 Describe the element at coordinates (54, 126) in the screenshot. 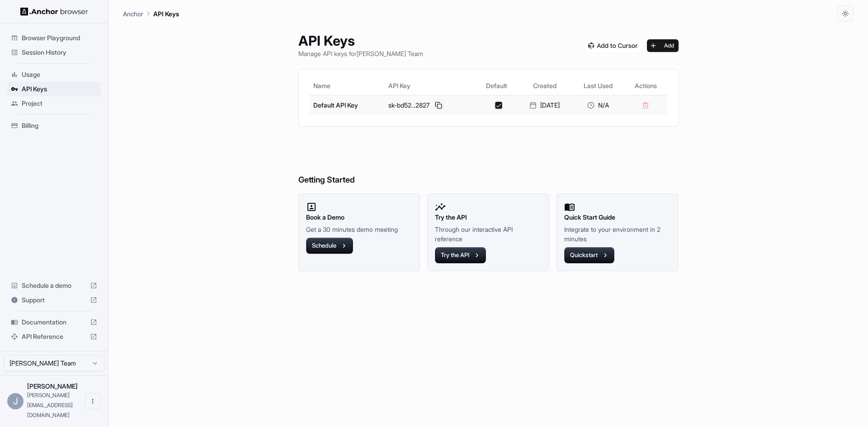

I see `div: Billing` at that location.